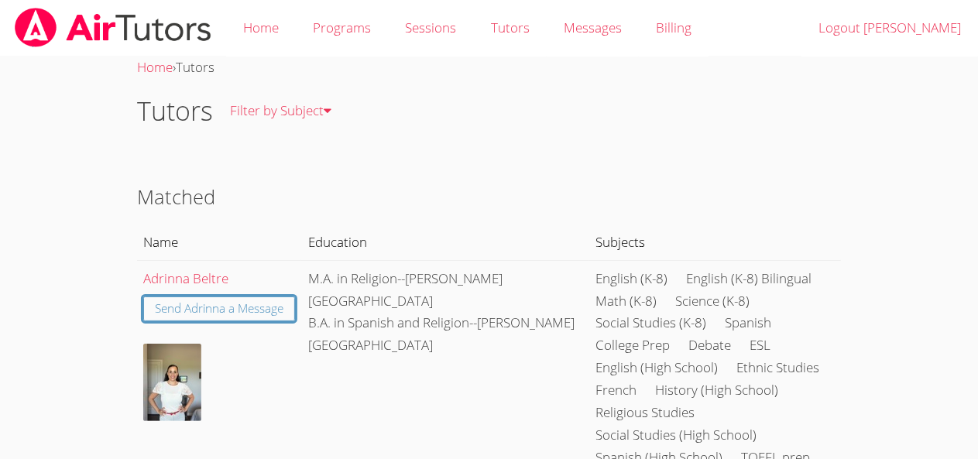 This screenshot has height=459, width=978. What do you see at coordinates (155, 67) in the screenshot?
I see `a: Home` at bounding box center [155, 67].